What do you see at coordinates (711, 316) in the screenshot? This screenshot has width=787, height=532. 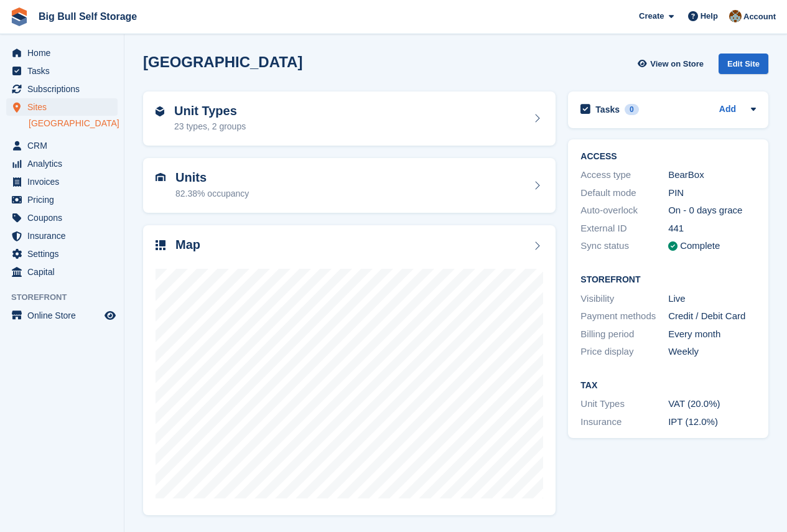 I see `div: Credit / Debit Card` at bounding box center [711, 316].